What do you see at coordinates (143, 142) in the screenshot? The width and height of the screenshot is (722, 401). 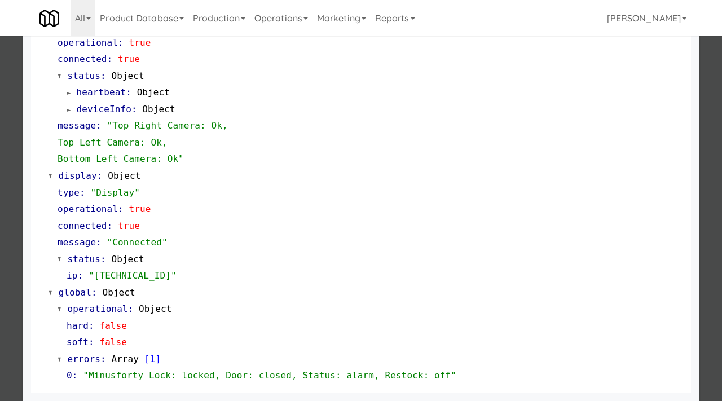 I see `span: "Top Right Camera: Ok, Top Left Camera: Ok, Bottom Left Camera: Ok"` at bounding box center [143, 142].